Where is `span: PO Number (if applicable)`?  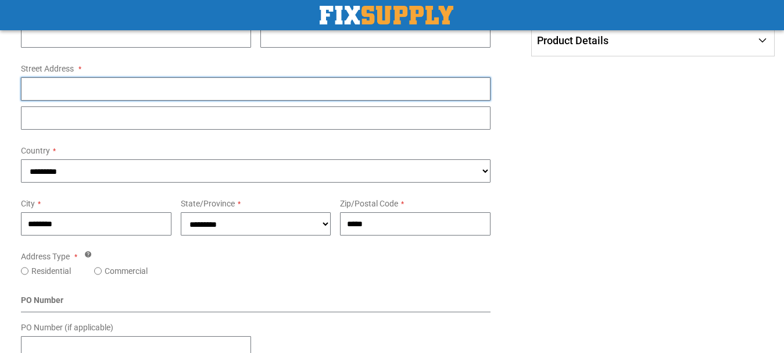
span: PO Number (if applicable) is located at coordinates (67, 327).